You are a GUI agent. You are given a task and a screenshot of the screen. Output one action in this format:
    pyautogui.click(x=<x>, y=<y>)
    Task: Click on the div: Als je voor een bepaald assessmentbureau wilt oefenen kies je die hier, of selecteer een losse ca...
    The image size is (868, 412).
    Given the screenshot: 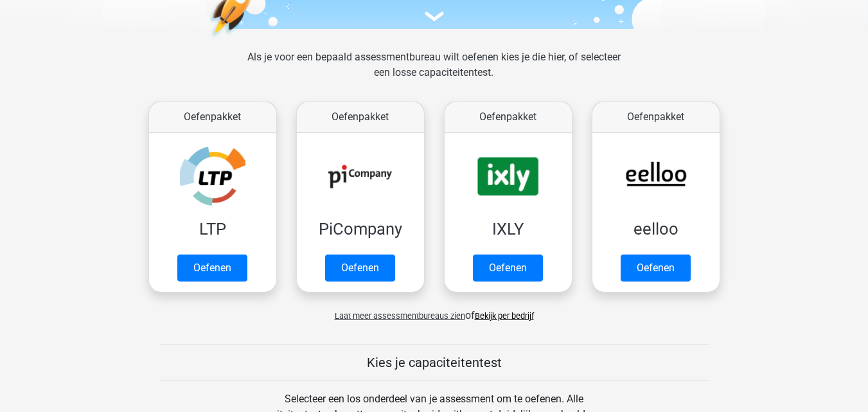 What is the action you would take?
    pyautogui.click(x=433, y=73)
    